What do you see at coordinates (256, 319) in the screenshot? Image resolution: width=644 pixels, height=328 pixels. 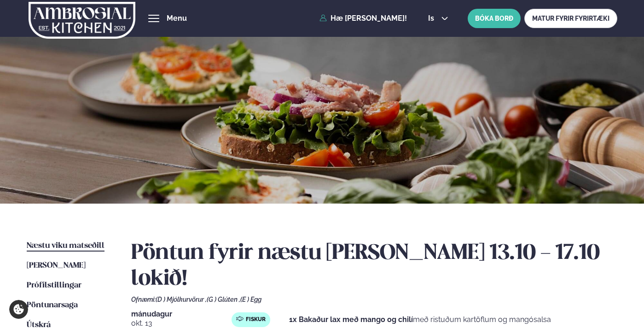 I see `span: Fiskur` at bounding box center [256, 319].